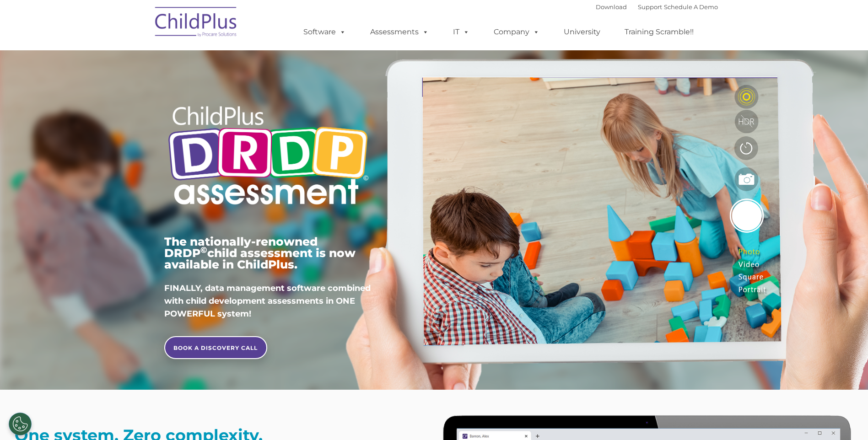 This screenshot has height=440, width=868. I want to click on span: FINALLY, data management software combined with child development assessments in ONE POWERFUL sys..., so click(267, 301).